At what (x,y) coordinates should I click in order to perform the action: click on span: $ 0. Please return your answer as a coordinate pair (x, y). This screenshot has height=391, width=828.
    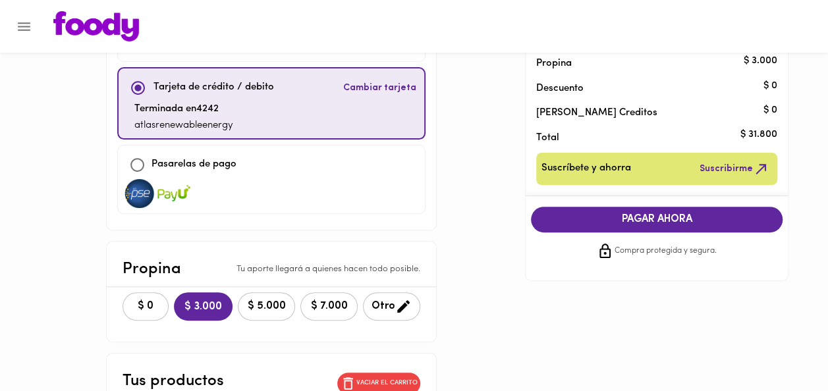
    Looking at the image, I should click on (146, 306).